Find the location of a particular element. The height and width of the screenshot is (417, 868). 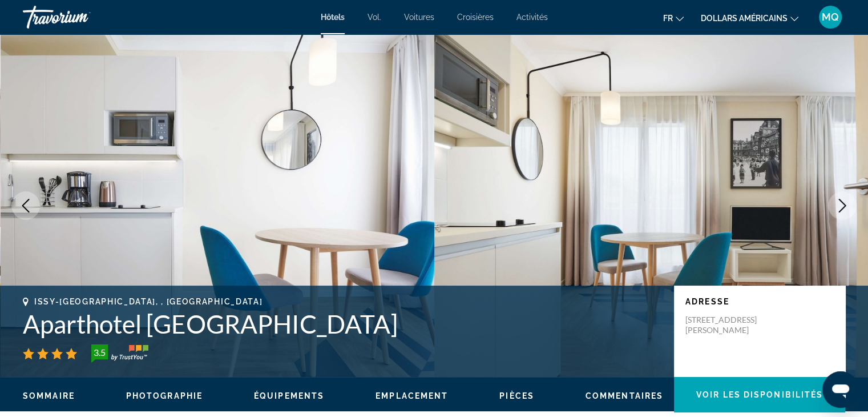

font: Hôtels is located at coordinates (333, 17).